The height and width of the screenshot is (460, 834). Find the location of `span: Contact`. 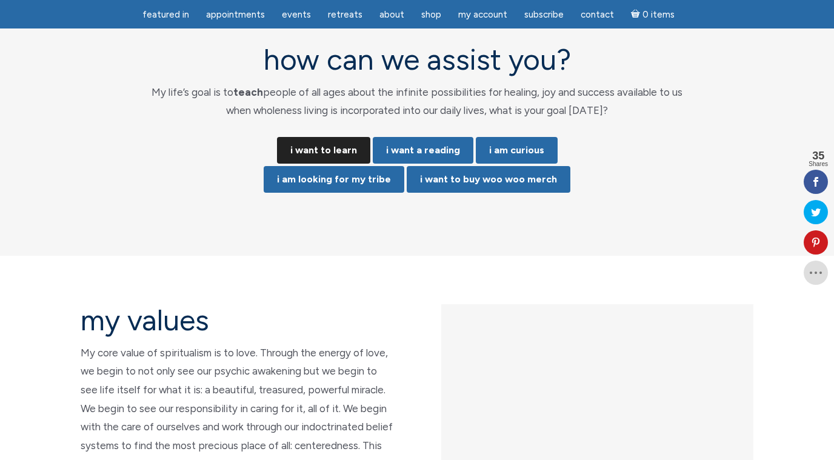

span: Contact is located at coordinates (597, 15).